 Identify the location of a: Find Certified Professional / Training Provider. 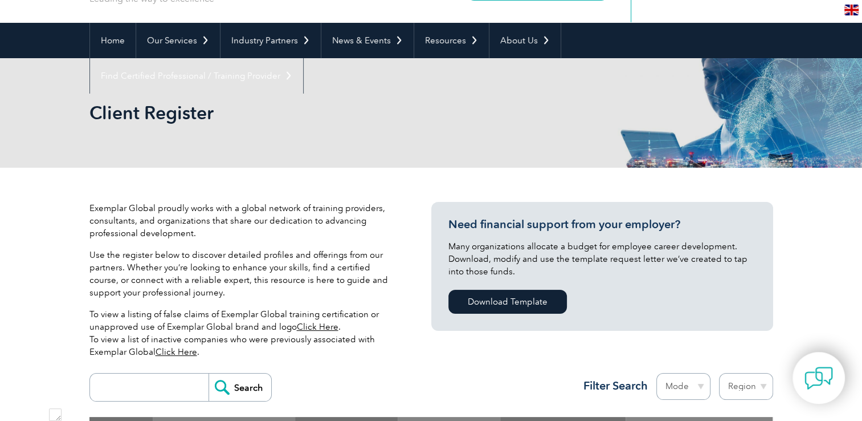
(197, 76).